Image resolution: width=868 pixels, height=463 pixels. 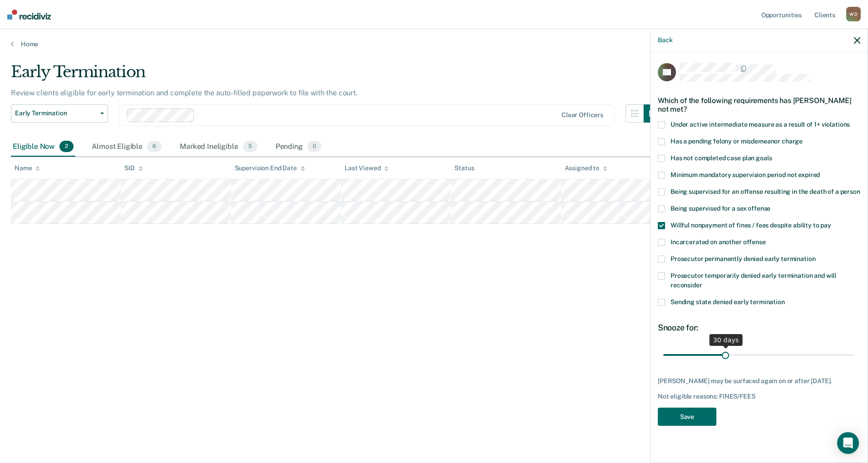 I want to click on div: Snooze for:, so click(x=759, y=328).